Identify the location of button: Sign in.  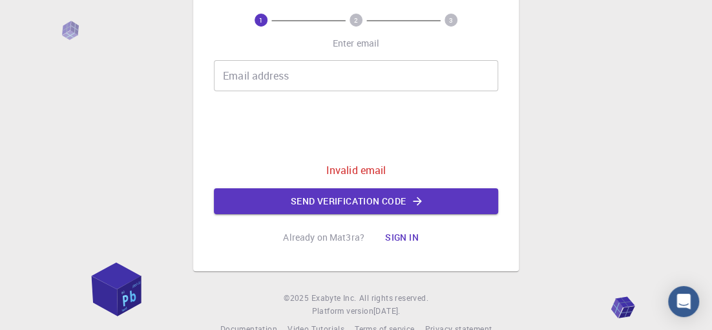
(402, 237).